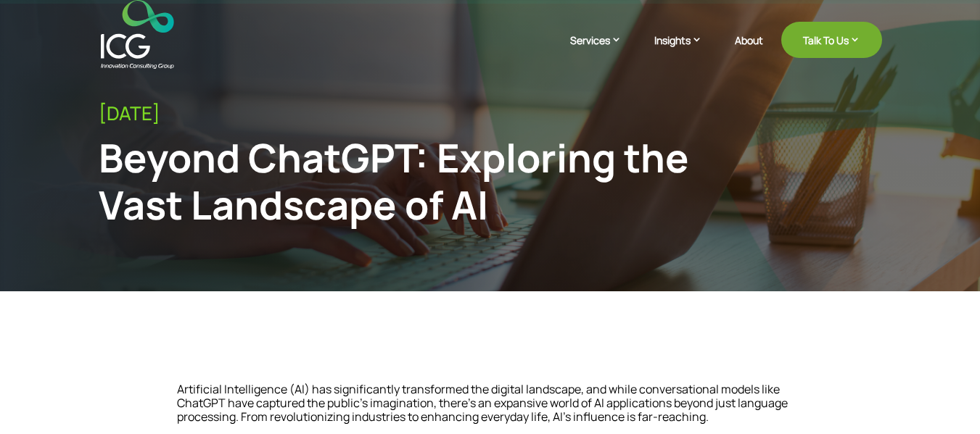  I want to click on a: Services, so click(602, 51).